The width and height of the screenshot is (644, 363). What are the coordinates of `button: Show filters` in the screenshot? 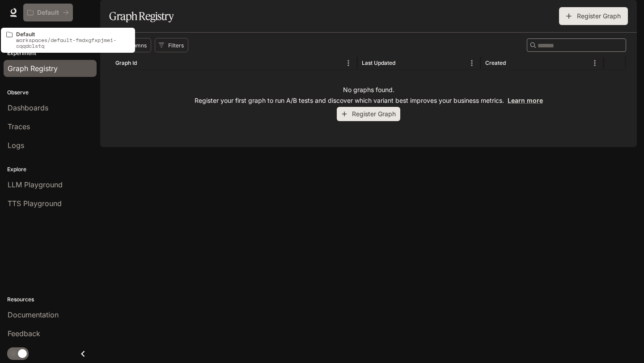 It's located at (171, 45).